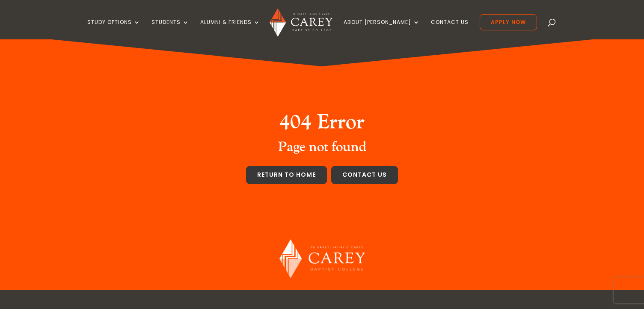 The width and height of the screenshot is (644, 309). I want to click on a: Timetables, so click(218, 150).